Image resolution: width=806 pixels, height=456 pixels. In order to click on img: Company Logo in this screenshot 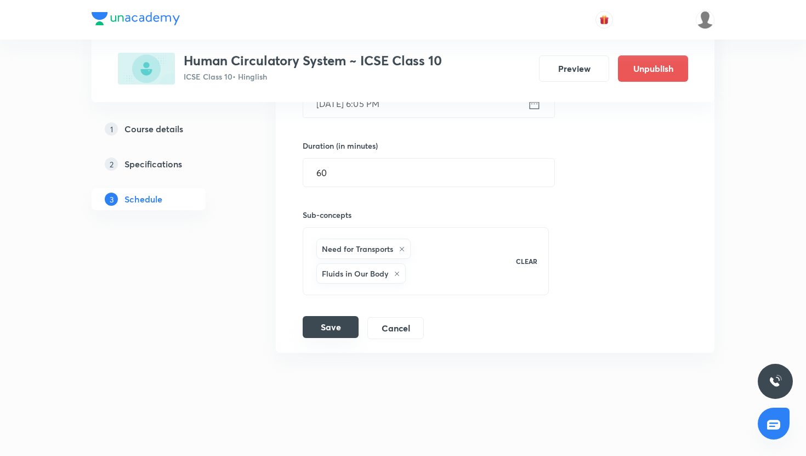, I will do `click(135, 19)`.